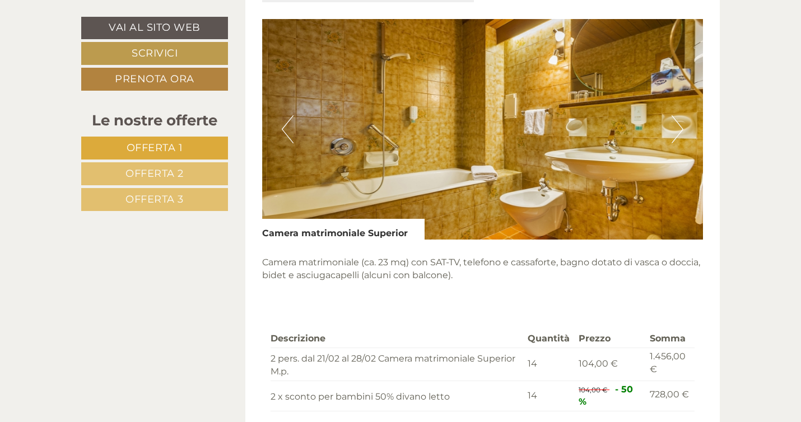 The width and height of the screenshot is (801, 422). What do you see at coordinates (155, 174) in the screenshot?
I see `span: Offerta 2` at bounding box center [155, 174].